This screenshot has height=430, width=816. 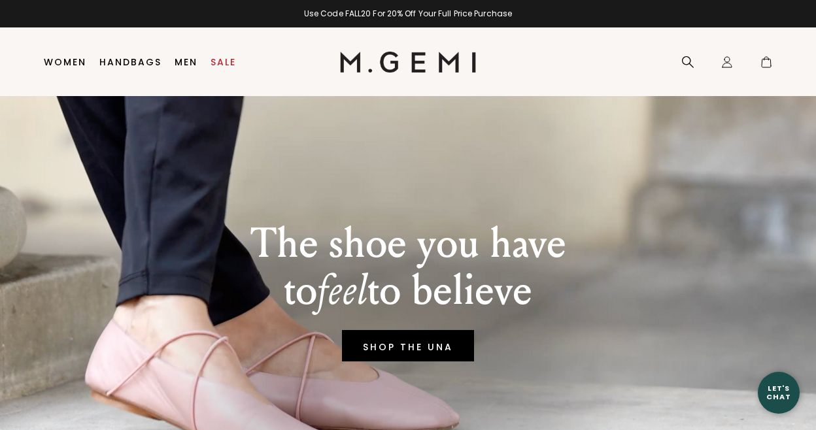 What do you see at coordinates (130, 62) in the screenshot?
I see `a: Handbags` at bounding box center [130, 62].